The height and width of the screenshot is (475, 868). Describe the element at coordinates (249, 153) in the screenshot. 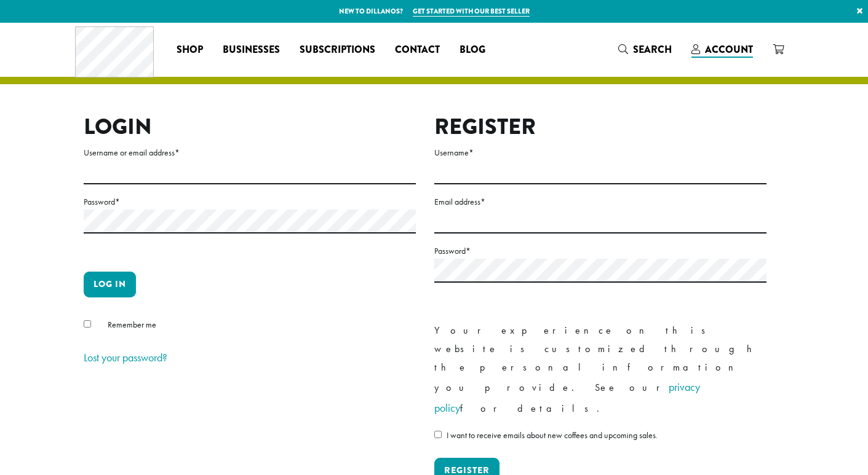

I see `label: Username or email address` at that location.